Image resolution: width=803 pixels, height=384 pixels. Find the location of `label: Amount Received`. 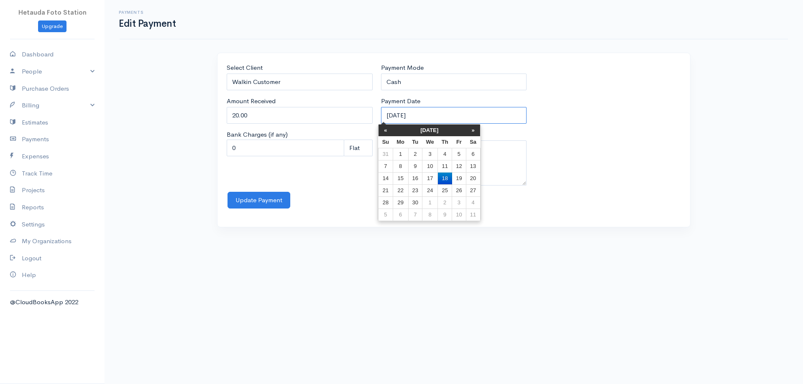

label: Amount Received is located at coordinates (251, 101).